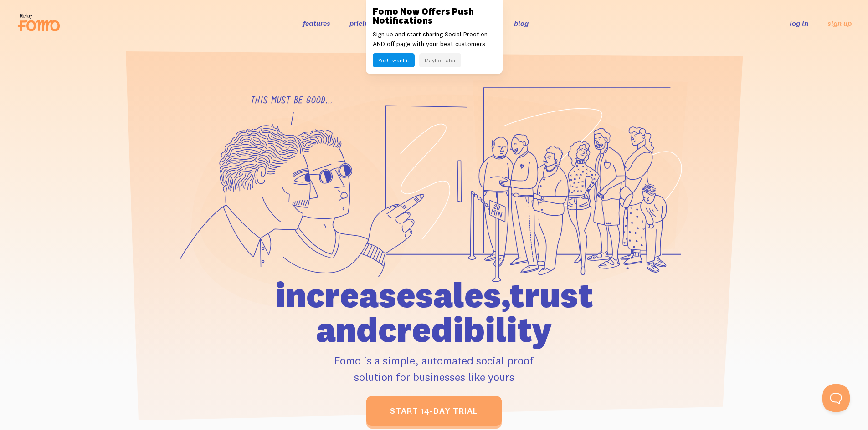  What do you see at coordinates (394, 60) in the screenshot?
I see `button: Yes! I want it` at bounding box center [394, 60].